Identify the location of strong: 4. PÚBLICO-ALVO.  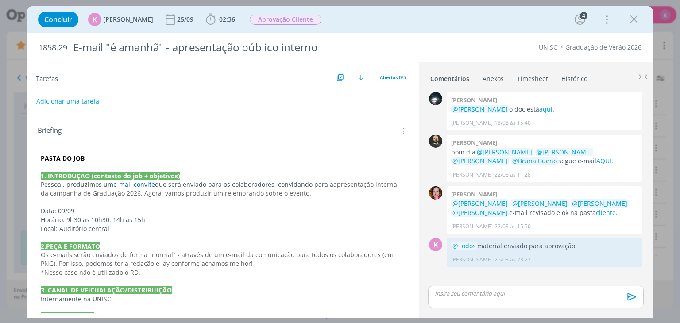
(67, 317).